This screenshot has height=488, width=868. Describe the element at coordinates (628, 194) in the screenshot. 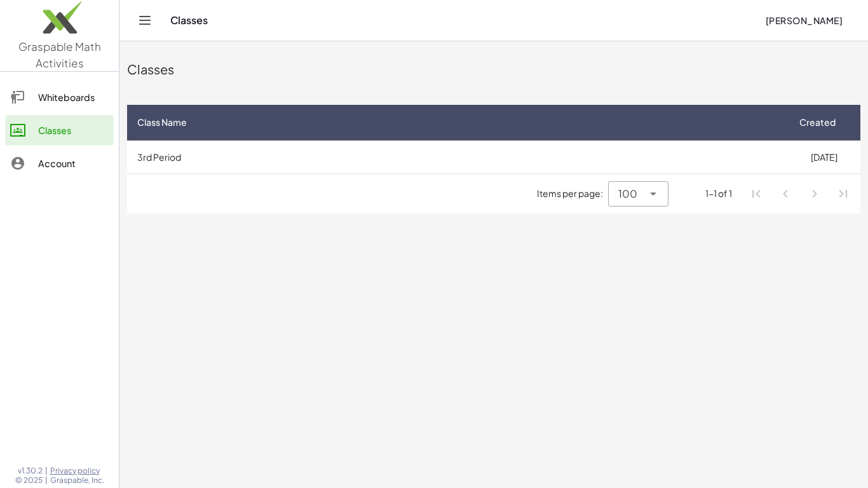

I see `span: 100` at that location.